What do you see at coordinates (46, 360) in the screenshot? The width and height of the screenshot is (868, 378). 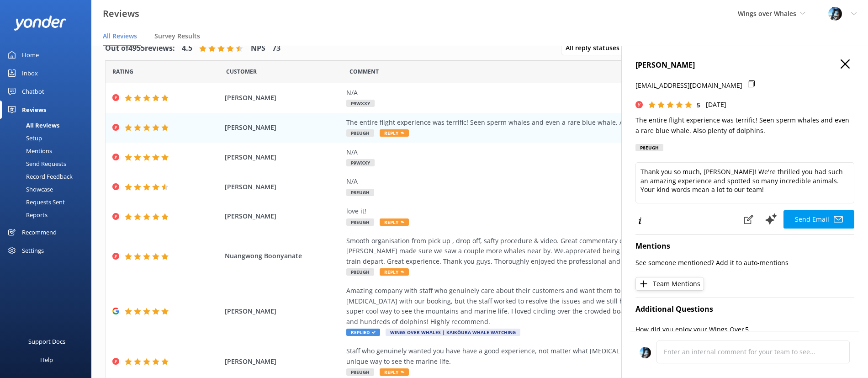 I see `div: Help` at bounding box center [46, 360].